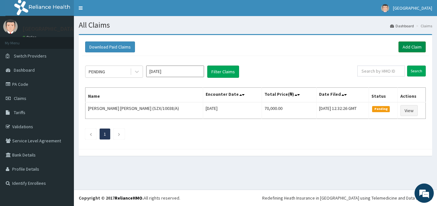 The height and width of the screenshot is (206, 437). Describe the element at coordinates (144, 95) in the screenshot. I see `th: Name` at that location.